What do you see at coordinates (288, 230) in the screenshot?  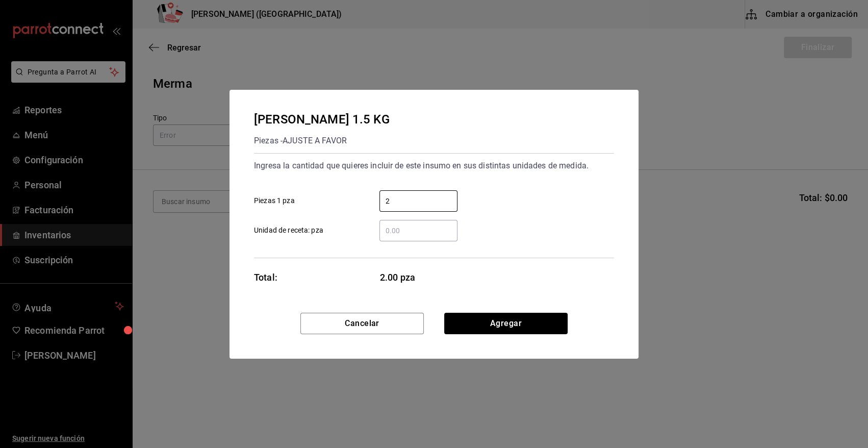 I see `span: Unidad de receta: pza` at bounding box center [288, 230].